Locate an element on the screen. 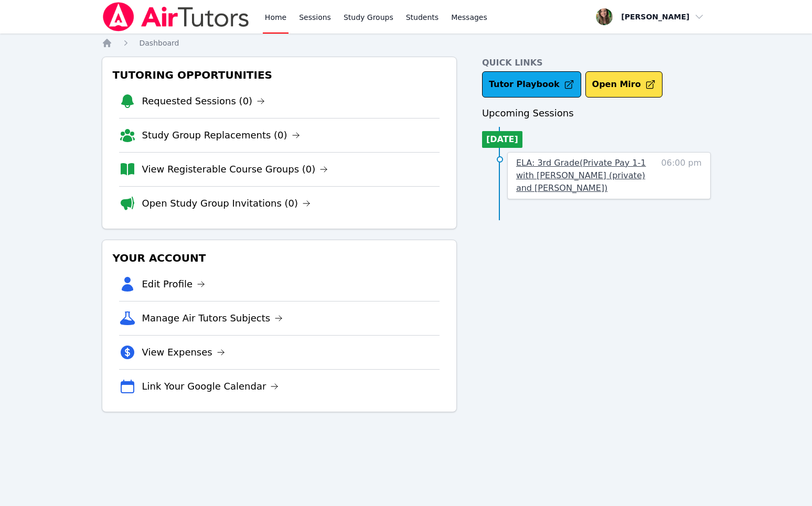  h3: Tutoring Opportunities is located at coordinates (279, 75).